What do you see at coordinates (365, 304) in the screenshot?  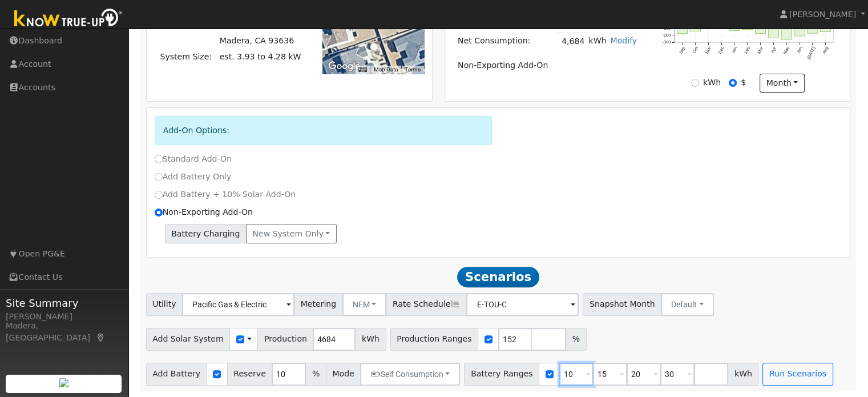 I see `button: NEM` at bounding box center [365, 304].